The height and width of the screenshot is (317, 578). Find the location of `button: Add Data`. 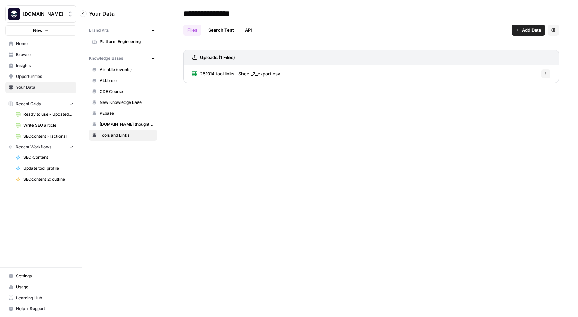

button: Add Data is located at coordinates (528, 30).